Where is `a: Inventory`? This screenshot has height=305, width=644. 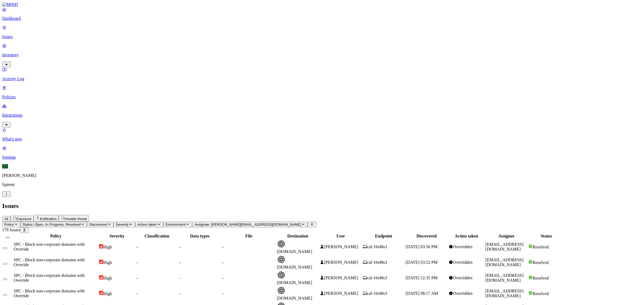 a: Inventory is located at coordinates (322, 55).